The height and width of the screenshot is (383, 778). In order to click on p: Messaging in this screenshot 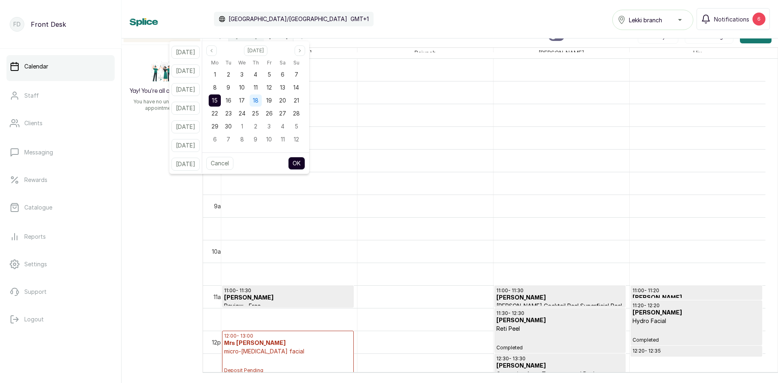, I will do `click(39, 152)`.